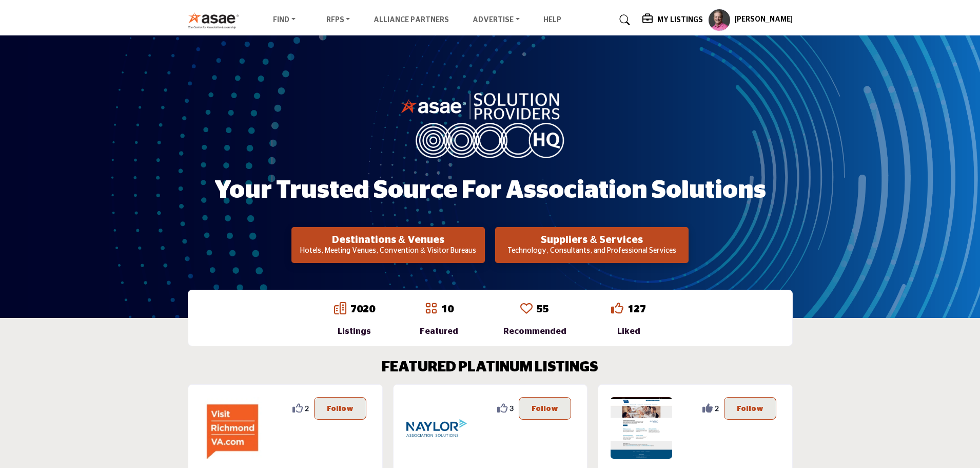 This screenshot has height=468, width=980. I want to click on a: 7020, so click(363, 309).